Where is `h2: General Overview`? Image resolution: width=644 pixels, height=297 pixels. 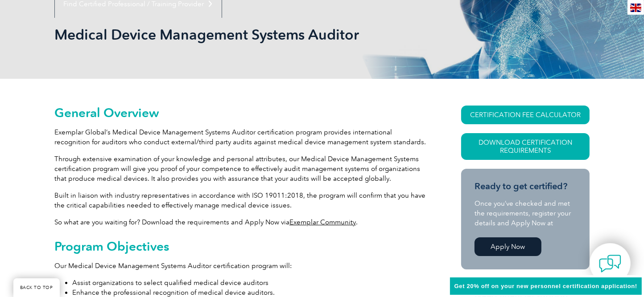
h2: General Overview is located at coordinates (242, 113).